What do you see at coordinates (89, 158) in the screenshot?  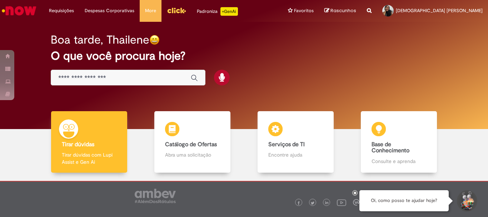 I see `p: Tirar dúvidas com Lupi Assist e Gen Ai` at bounding box center [89, 158].